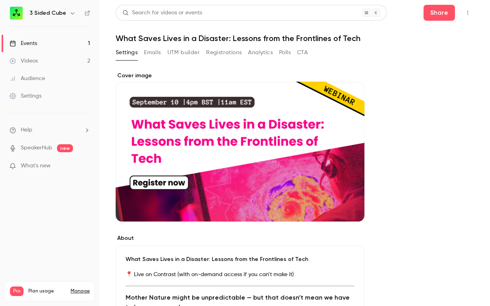 This screenshot has height=306, width=490. I want to click on p: What Saves Lives in a Disaster: Lessons from the Frontlines of Tech, so click(240, 260).